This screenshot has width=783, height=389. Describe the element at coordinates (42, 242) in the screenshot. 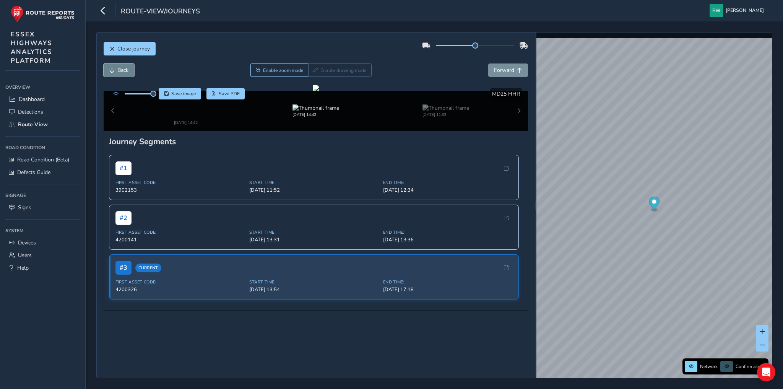

I see `a: Devices` at that location.